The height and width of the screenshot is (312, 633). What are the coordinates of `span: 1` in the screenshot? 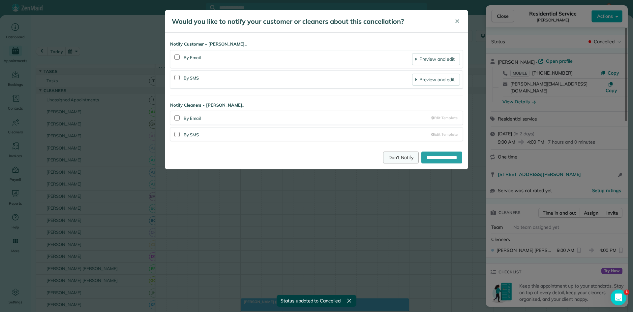 It's located at (627, 292).